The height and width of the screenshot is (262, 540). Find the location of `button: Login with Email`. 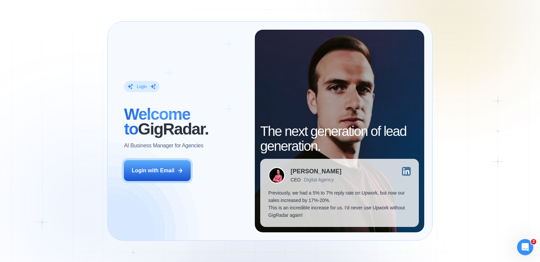

button: Login with Email is located at coordinates (157, 171).